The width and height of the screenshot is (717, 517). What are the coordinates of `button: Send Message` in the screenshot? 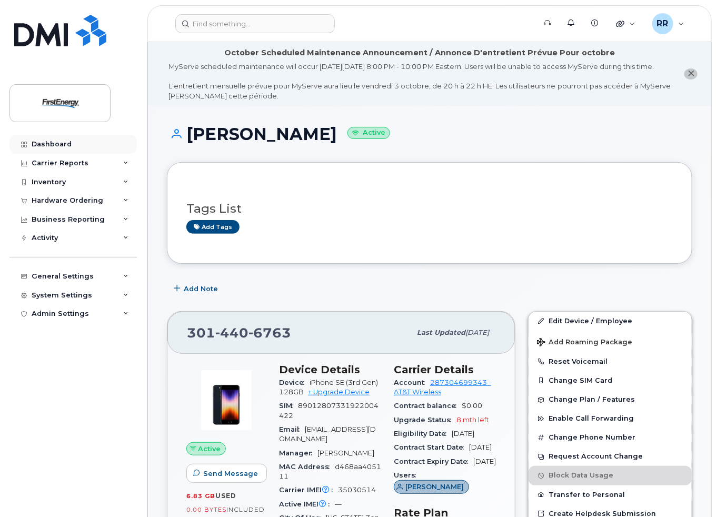 It's located at (226, 473).